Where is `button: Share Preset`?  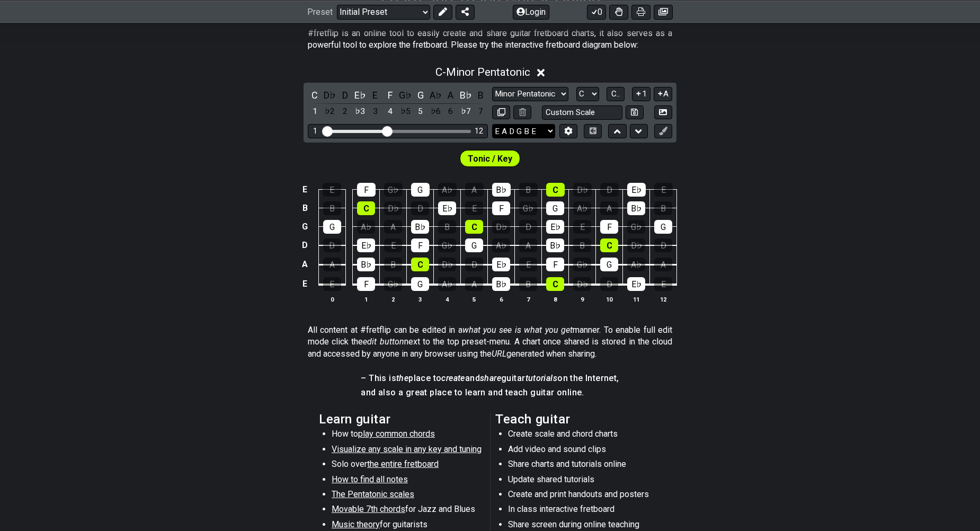
button: Share Preset is located at coordinates (465, 12).